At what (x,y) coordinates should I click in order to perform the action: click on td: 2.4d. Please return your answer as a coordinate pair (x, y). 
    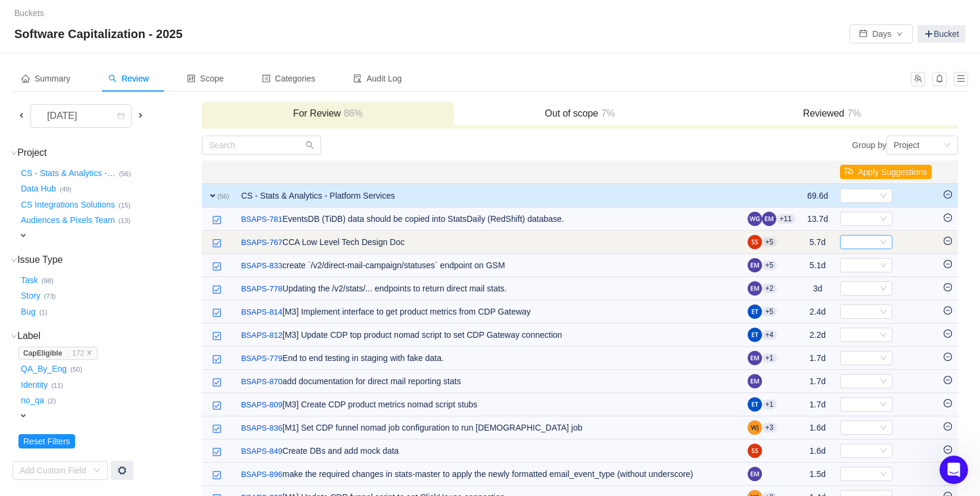
    Looking at the image, I should click on (818, 312).